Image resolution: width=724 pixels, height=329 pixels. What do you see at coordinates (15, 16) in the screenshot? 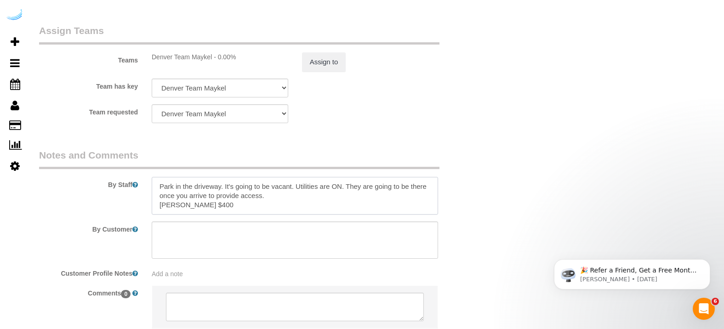
I see `a: Automaid Logo` at bounding box center [15, 16].